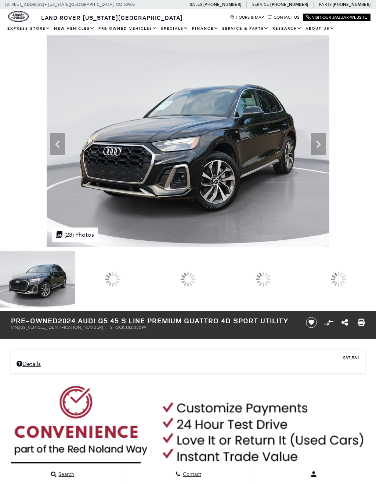  Describe the element at coordinates (337, 17) in the screenshot. I see `a: Visit Our Jaguar Website` at that location.